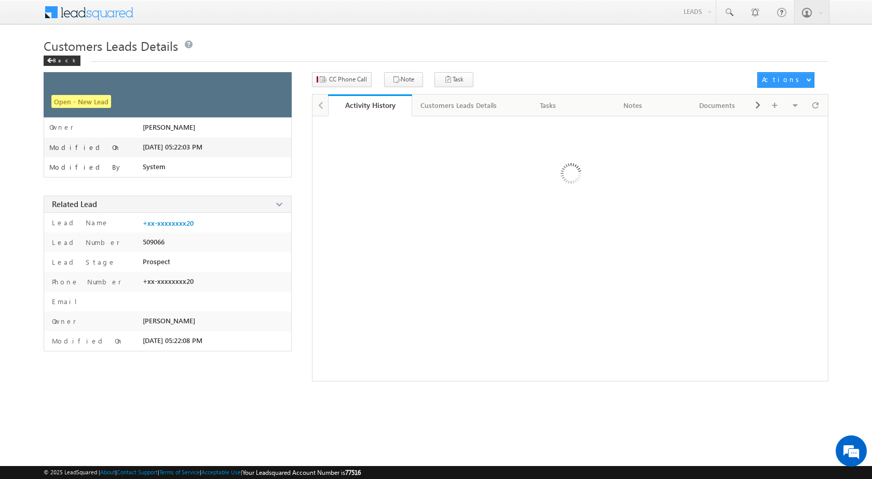 The image size is (872, 479). Describe the element at coordinates (67, 302) in the screenshot. I see `label: Email` at that location.